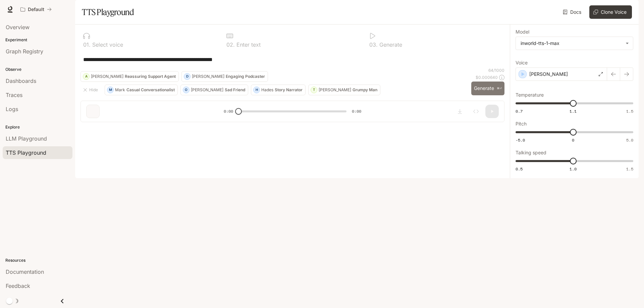 Image resolution: width=644 pixels, height=308 pixels. Describe the element at coordinates (573, 169) in the screenshot. I see `span: 1.0` at that location.